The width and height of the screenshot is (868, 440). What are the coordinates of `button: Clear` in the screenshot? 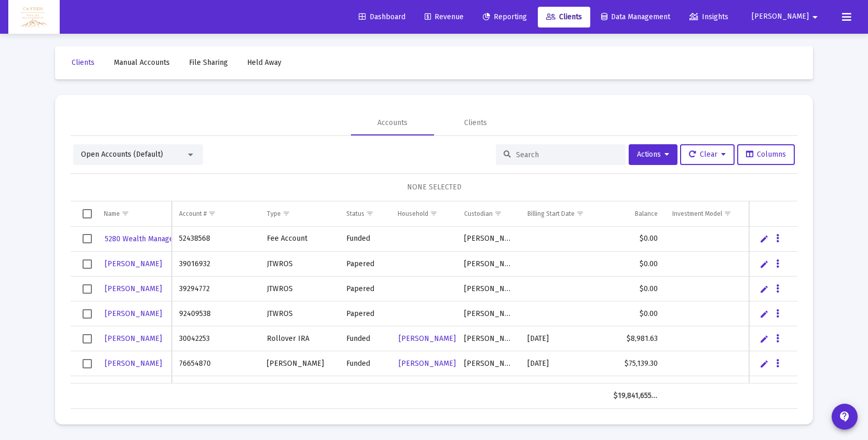 It's located at (707, 155).